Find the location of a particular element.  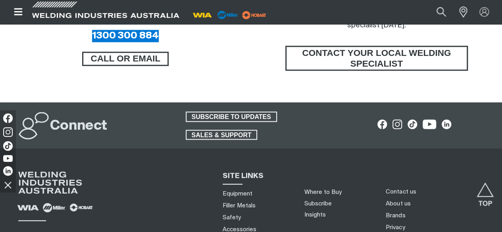

a: Safety is located at coordinates (232, 217).